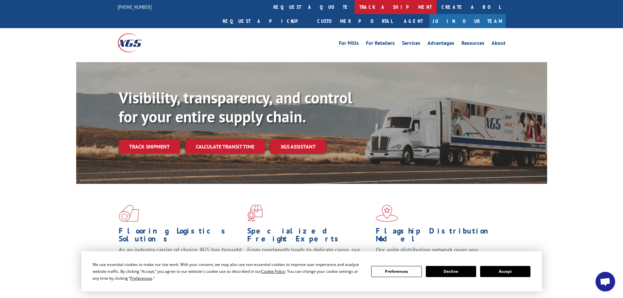  What do you see at coordinates (273, 271) in the screenshot?
I see `span: Cookie Policy` at bounding box center [273, 271].